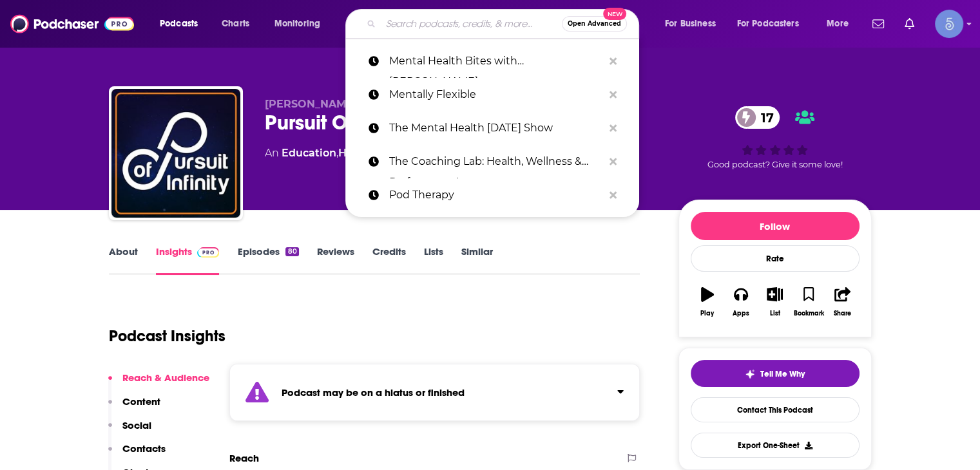 This screenshot has width=980, height=470. Describe the element at coordinates (775, 164) in the screenshot. I see `span: Good podcast? Give it some love!` at that location.